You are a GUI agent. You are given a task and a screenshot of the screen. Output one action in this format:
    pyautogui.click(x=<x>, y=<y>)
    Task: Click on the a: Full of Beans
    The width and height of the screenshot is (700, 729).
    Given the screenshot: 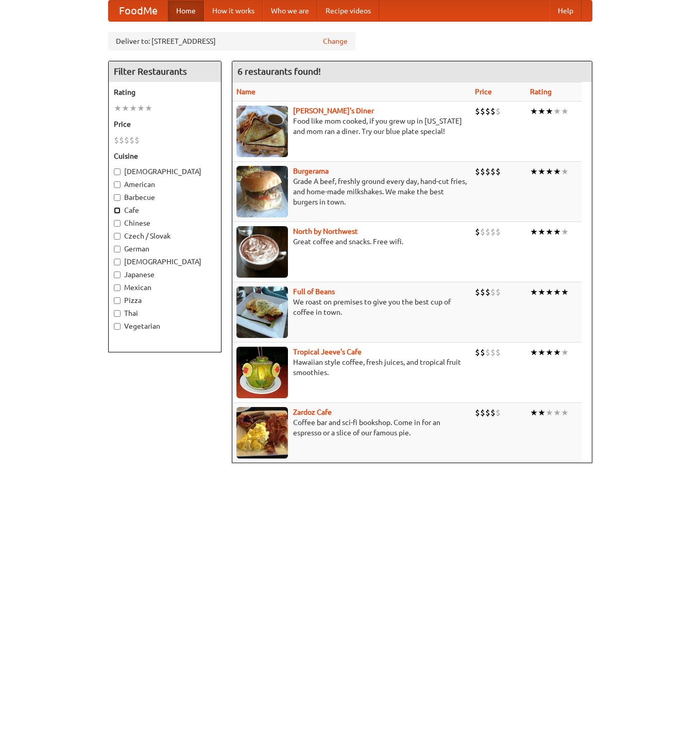 What is the action you would take?
    pyautogui.click(x=314, y=292)
    